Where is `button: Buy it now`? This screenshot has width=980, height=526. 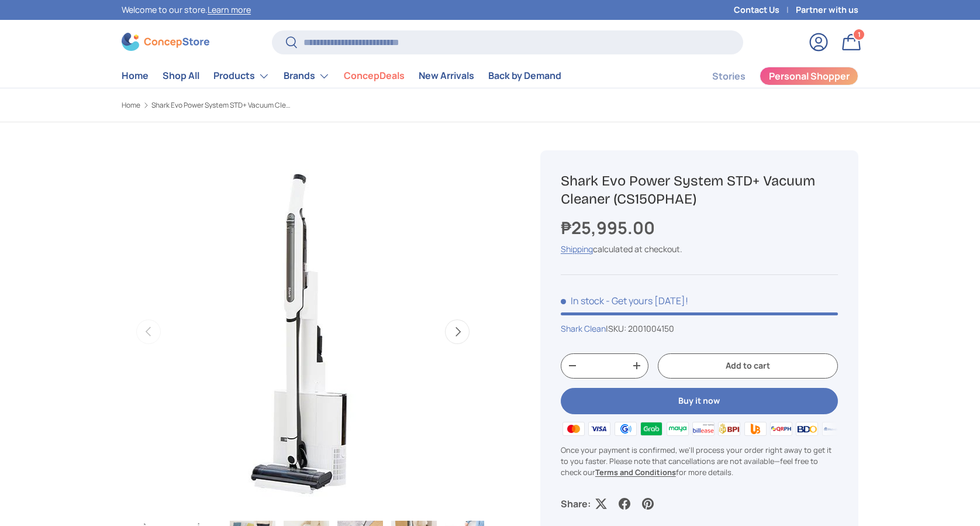
button: Buy it now is located at coordinates (700, 401).